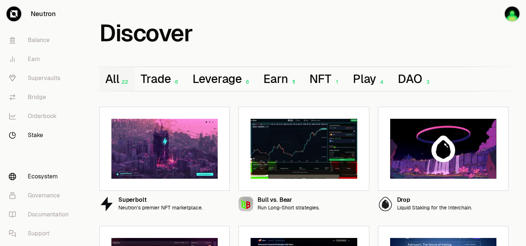  Describe the element at coordinates (325, 79) in the screenshot. I see `button: NFT` at that location.